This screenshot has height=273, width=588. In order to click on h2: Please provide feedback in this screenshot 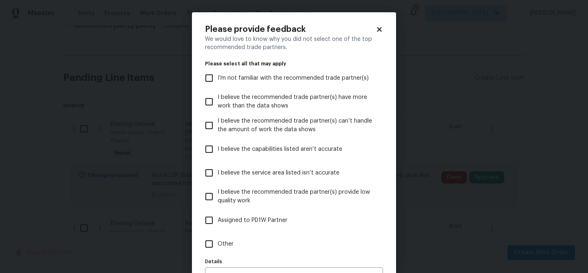, I will do `click(291, 29)`.